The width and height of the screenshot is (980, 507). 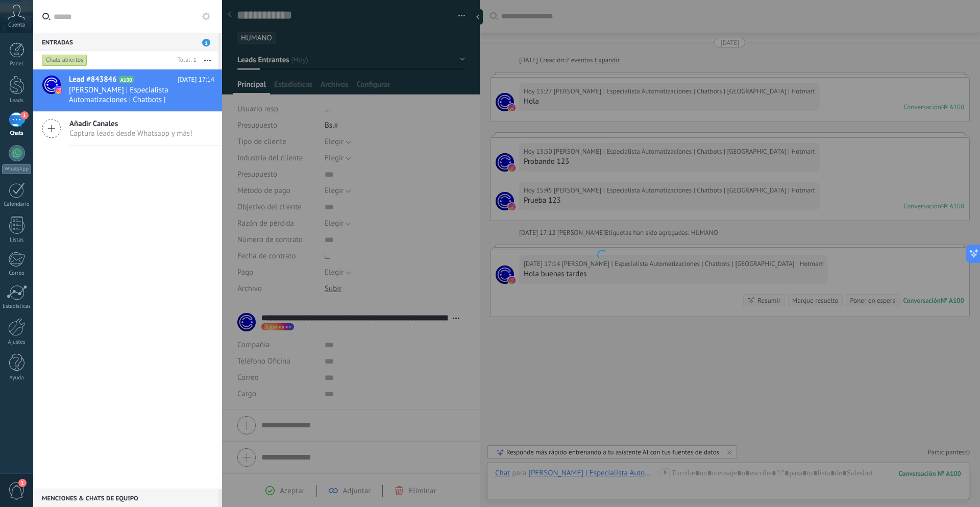 I want to click on div: Ayuda, so click(x=17, y=378).